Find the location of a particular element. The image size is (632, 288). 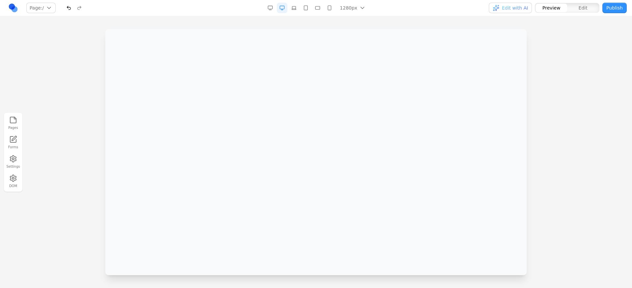

button: Tablet is located at coordinates (306, 8).